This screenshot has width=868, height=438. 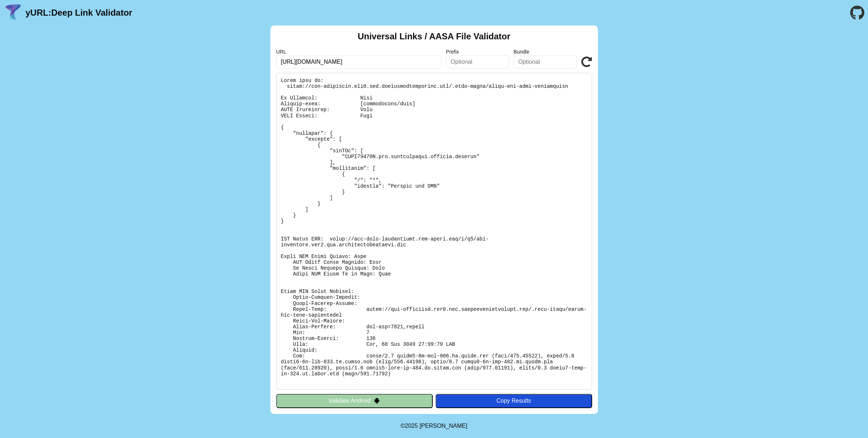 I want to click on span: 2025, so click(x=411, y=425).